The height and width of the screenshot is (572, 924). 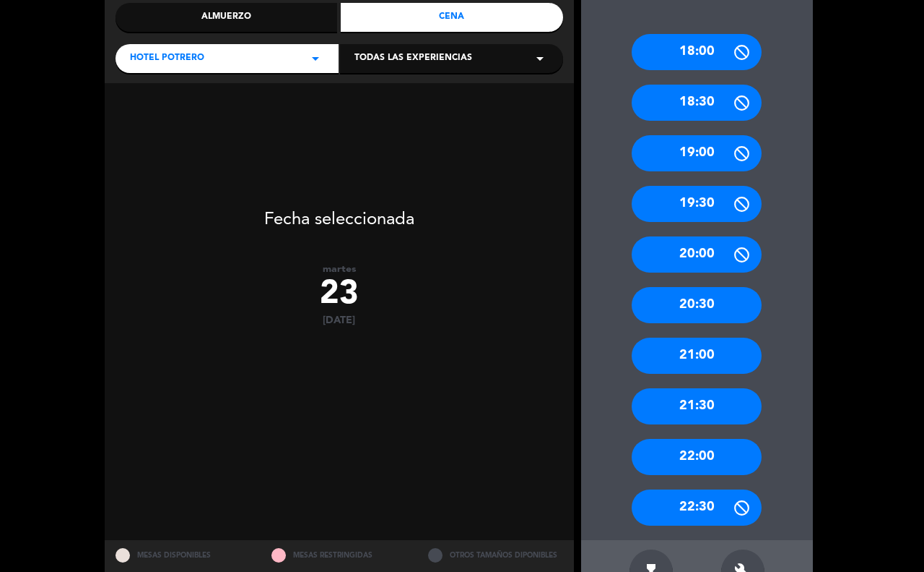 I want to click on div: Almuerzo, so click(x=227, y=18).